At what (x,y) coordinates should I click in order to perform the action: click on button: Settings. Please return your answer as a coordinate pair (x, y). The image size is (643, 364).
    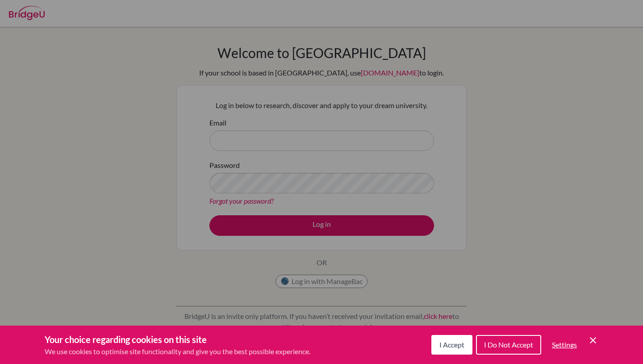
    Looking at the image, I should click on (564, 345).